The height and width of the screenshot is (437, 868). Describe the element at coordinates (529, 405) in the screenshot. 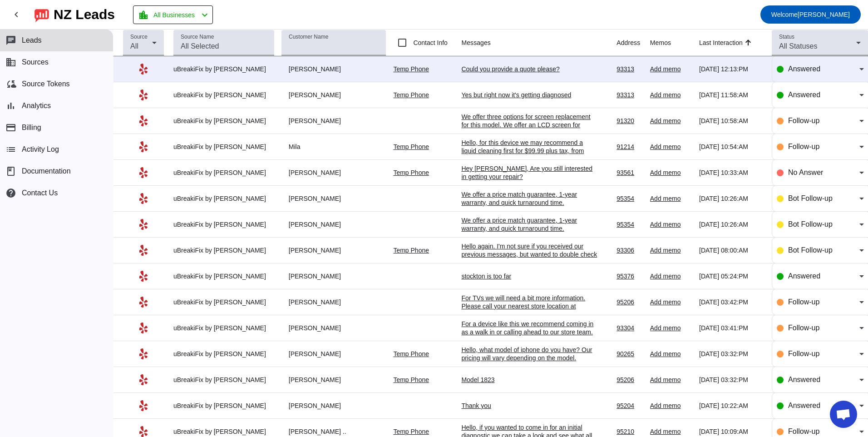

I see `div: Thank you` at that location.